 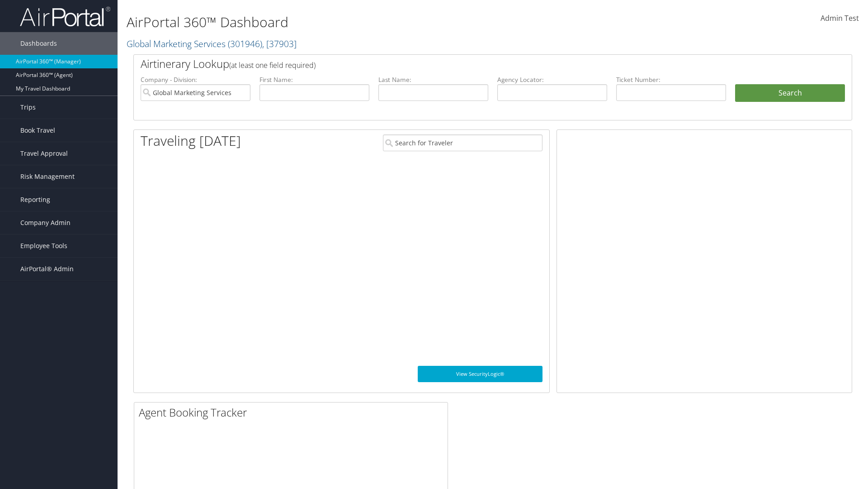 What do you see at coordinates (279, 43) in the screenshot?
I see `span: , [ 37903 ]` at bounding box center [279, 43].